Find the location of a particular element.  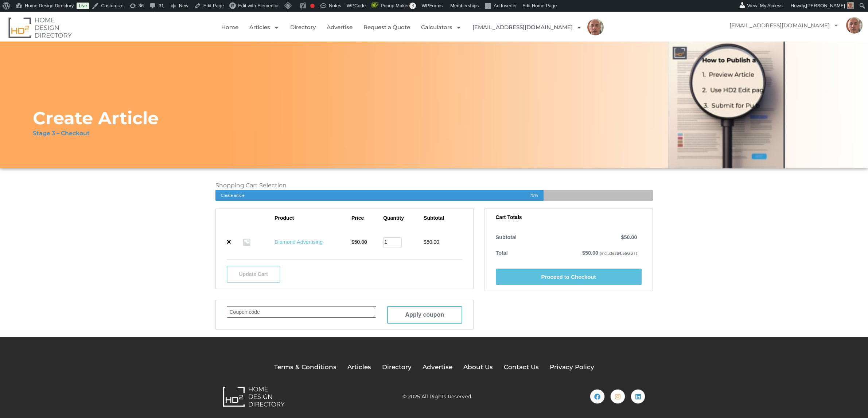

h1: Create Article is located at coordinates (96, 118).